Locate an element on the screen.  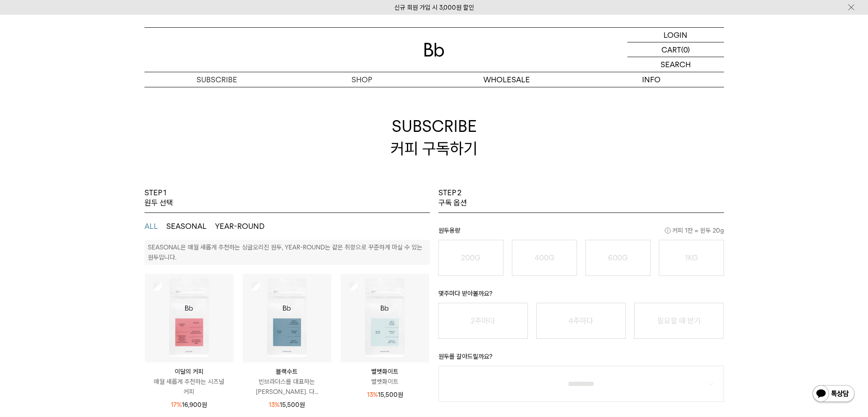
o: 600G is located at coordinates (618, 257).